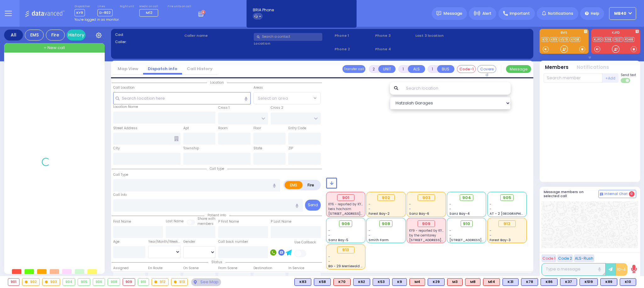 The height and width of the screenshot is (288, 644). What do you see at coordinates (342, 282) in the screenshot?
I see `div: K70` at bounding box center [342, 282].